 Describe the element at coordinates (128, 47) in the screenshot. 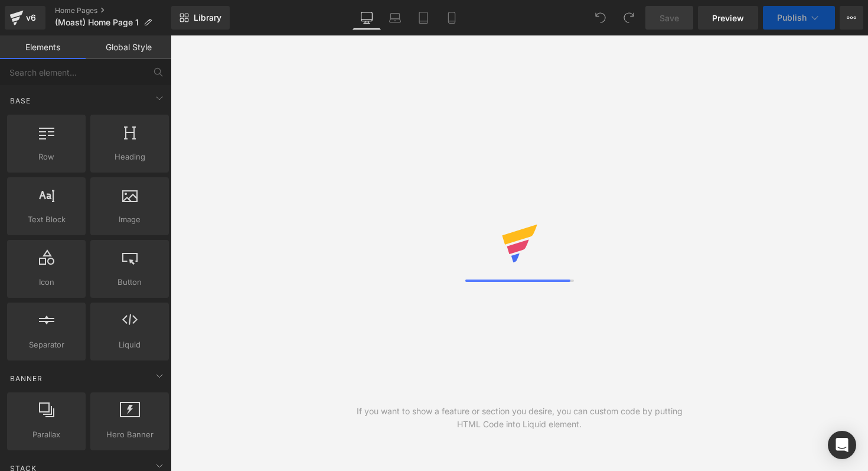

I see `a: Global Style` at that location.